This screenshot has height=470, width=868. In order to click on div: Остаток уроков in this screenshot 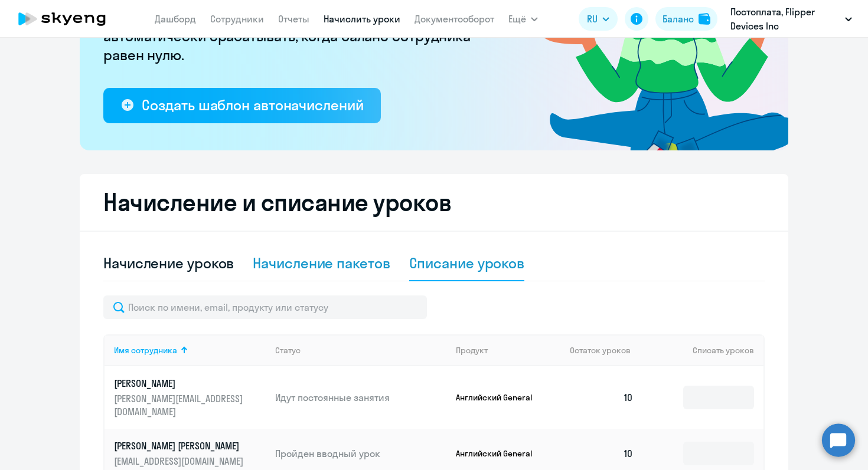, I will do `click(606, 351)`.